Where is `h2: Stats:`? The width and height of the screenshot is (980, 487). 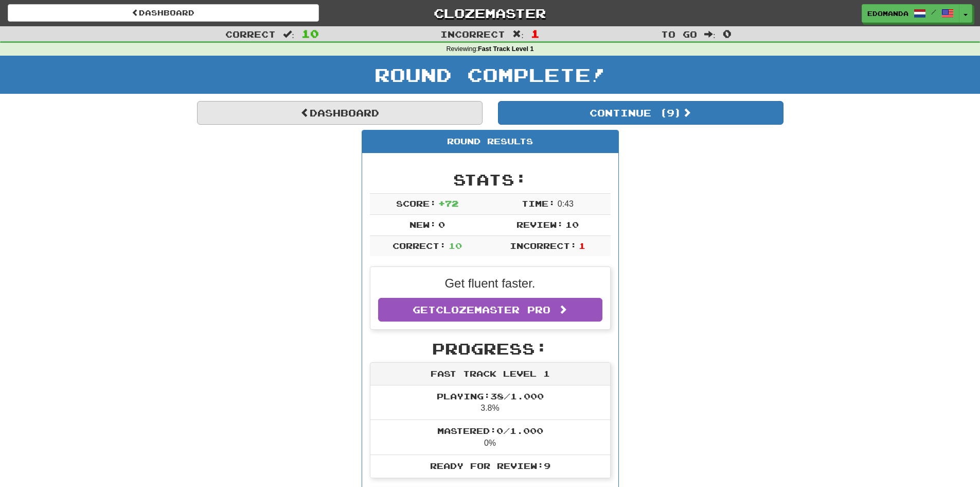 h2: Stats: is located at coordinates (490, 179).